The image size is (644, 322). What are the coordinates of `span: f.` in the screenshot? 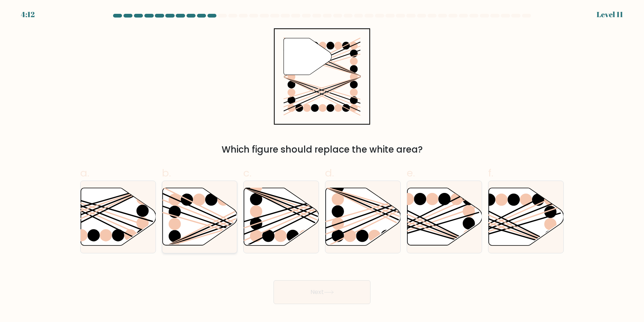 It's located at (490, 173).